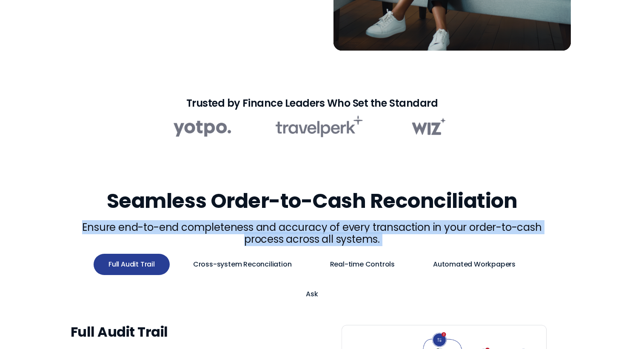  I want to click on h2: Seamless Order-to-Cash Reconciliation​, so click(312, 201).